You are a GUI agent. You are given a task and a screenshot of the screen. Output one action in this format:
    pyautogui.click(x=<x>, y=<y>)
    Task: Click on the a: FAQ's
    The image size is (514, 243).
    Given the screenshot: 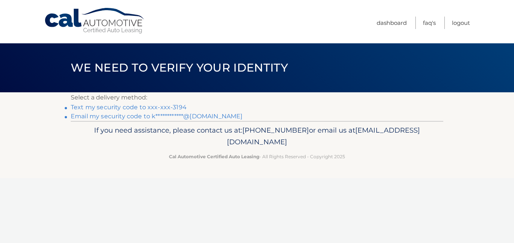 What is the action you would take?
    pyautogui.click(x=429, y=23)
    